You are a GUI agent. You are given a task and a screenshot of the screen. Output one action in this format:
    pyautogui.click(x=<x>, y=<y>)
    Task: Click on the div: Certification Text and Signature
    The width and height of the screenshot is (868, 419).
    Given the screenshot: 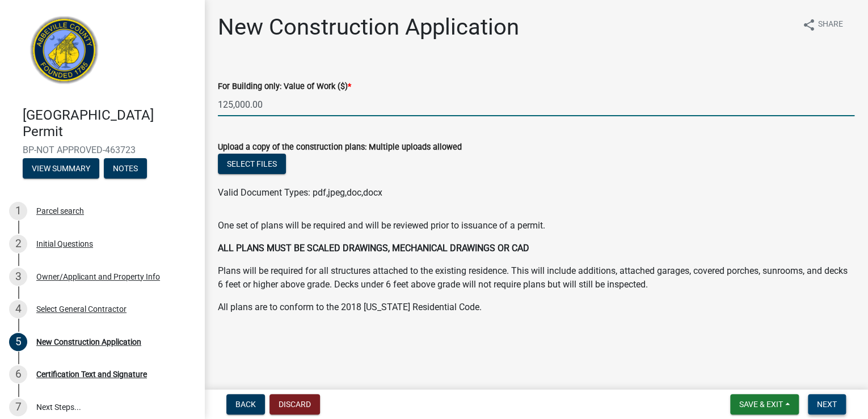 What is the action you would take?
    pyautogui.click(x=92, y=374)
    